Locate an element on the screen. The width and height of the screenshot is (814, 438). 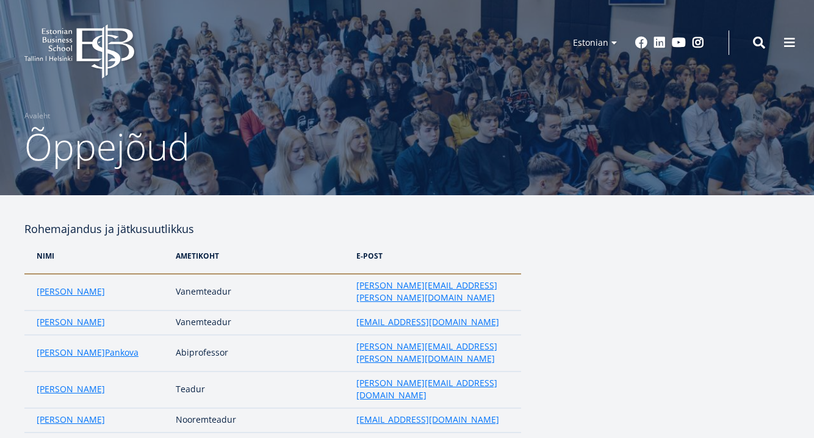
th: Ametikoht is located at coordinates (260, 256).